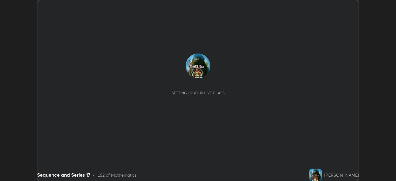  I want to click on div: Setting up your live class, so click(198, 93).